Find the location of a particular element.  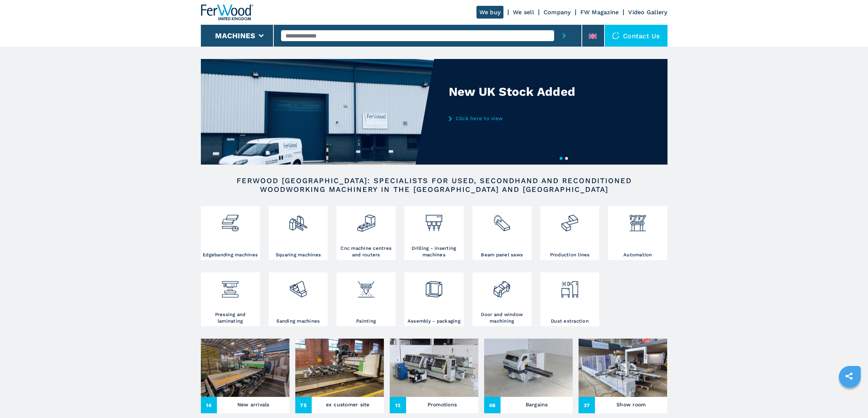

img: Promotions is located at coordinates (434, 368).